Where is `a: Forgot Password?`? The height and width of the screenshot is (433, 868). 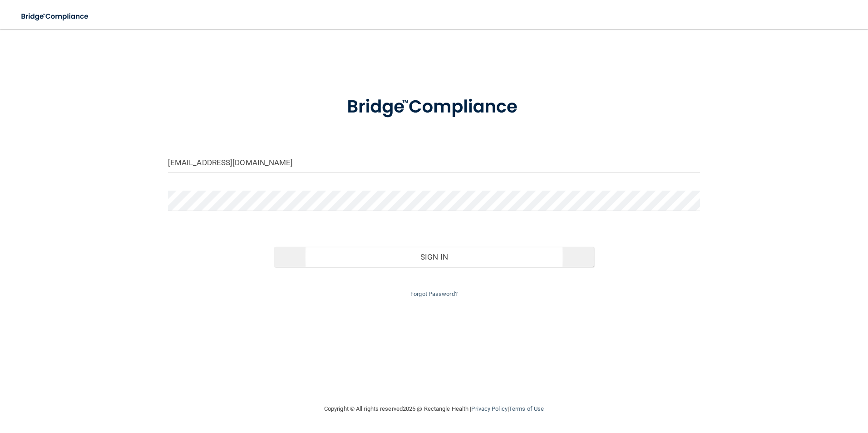
a: Forgot Password? is located at coordinates (434, 294).